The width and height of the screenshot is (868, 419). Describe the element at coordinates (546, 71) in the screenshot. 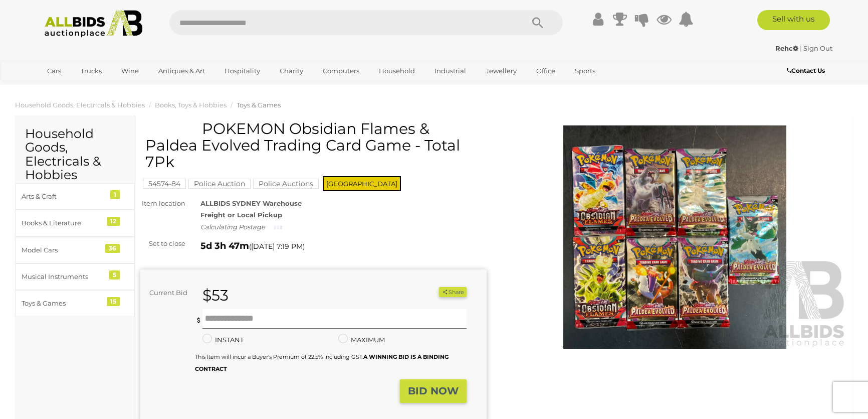

I see `a: Office` at that location.